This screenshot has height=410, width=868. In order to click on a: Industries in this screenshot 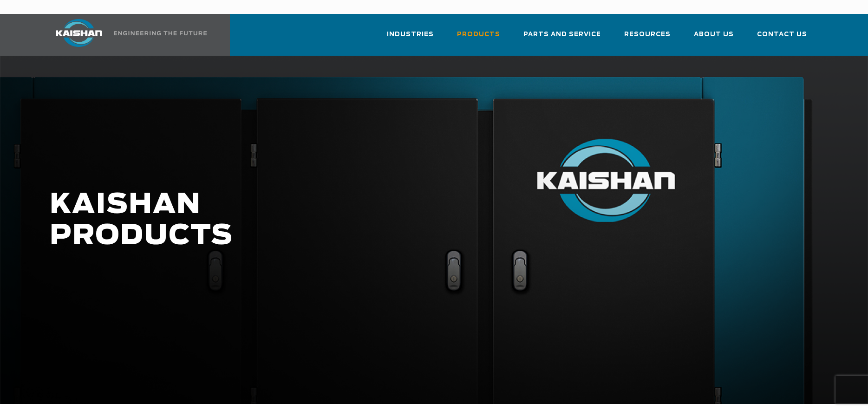, I will do `click(410, 38)`.